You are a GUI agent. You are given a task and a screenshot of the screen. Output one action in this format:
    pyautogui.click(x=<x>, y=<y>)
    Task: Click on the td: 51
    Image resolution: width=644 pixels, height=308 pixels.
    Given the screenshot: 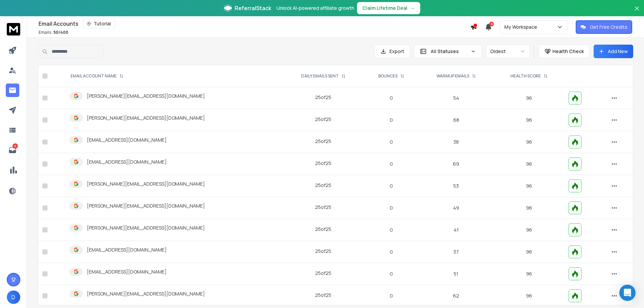 What is the action you would take?
    pyautogui.click(x=456, y=274)
    